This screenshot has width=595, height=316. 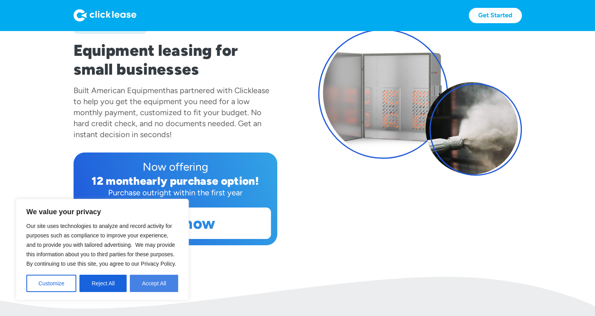 What do you see at coordinates (495, 15) in the screenshot?
I see `a: Get Started` at bounding box center [495, 15].